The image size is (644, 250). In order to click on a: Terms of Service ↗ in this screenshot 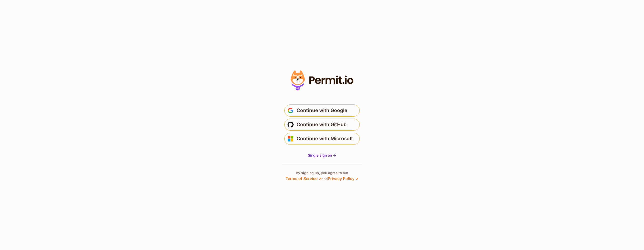, I will do `click(304, 178)`.